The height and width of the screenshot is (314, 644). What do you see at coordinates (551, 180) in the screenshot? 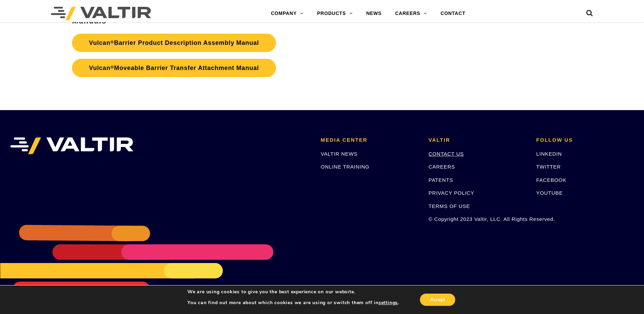
I see `a: FACEBOOK` at bounding box center [551, 180].